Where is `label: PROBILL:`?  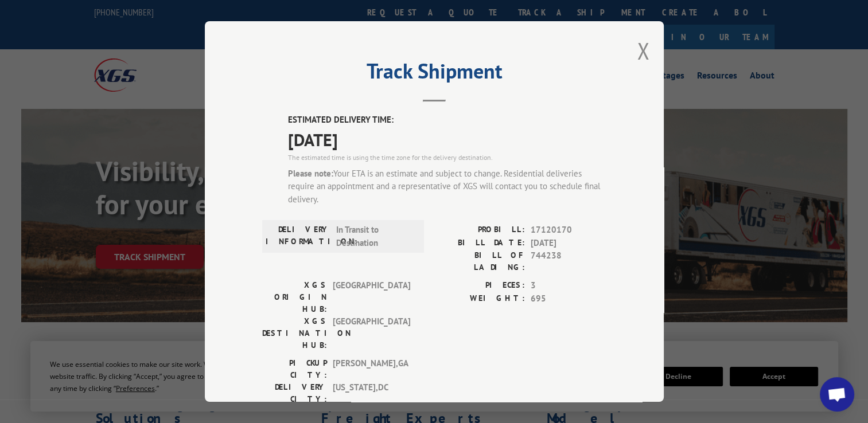
label: PROBILL: is located at coordinates (480, 230).